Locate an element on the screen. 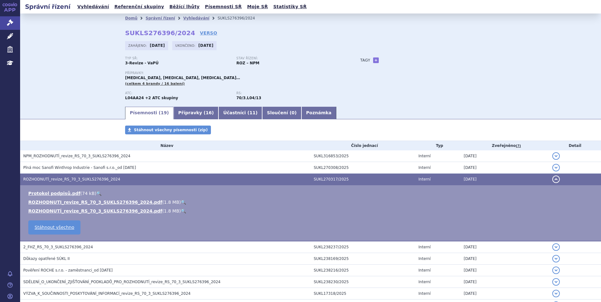  th: Číslo jednací is located at coordinates (363, 146).